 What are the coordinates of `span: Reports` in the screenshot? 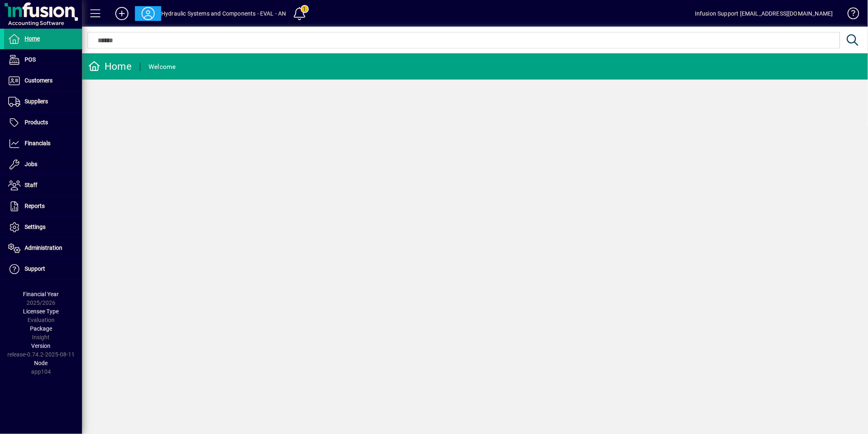 It's located at (35, 206).